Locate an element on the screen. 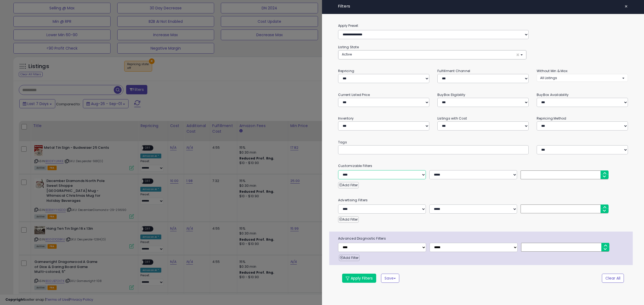  span: All Listings is located at coordinates (548, 78).